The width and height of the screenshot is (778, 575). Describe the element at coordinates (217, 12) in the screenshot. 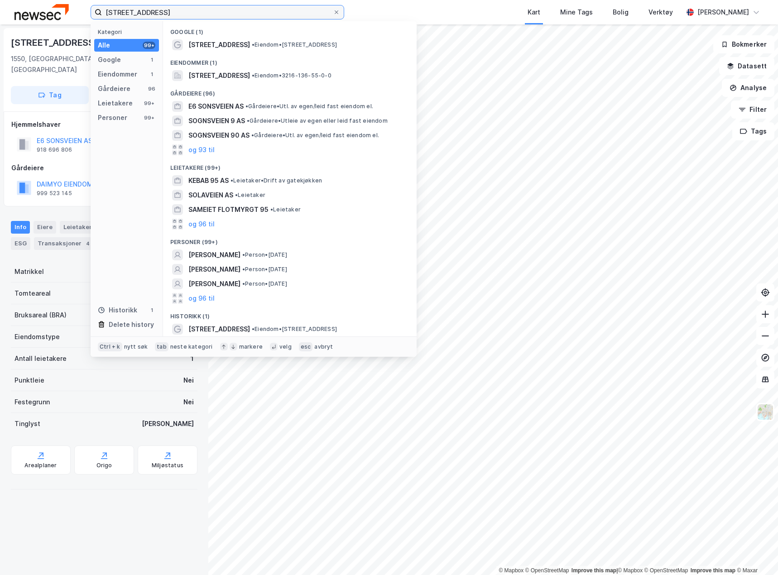

I see `input: Søk på adresse, matrikkel, gårdeiere, leietakere eller personer` at that location.